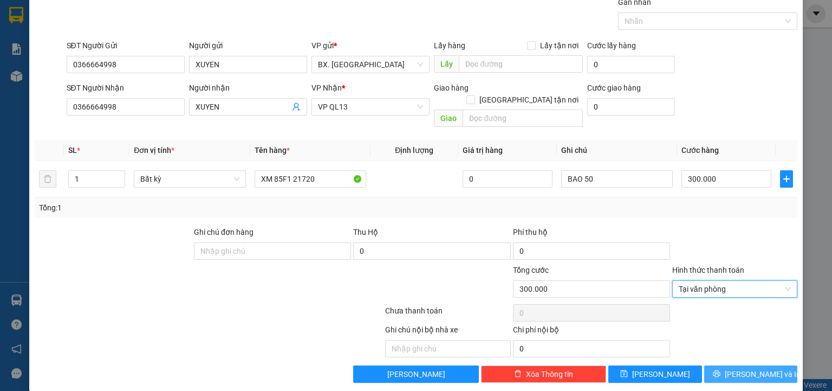 Image resolution: width=832 pixels, height=391 pixels. What do you see at coordinates (224, 232) in the screenshot?
I see `label: Ghi chú đơn hàng` at bounding box center [224, 232].